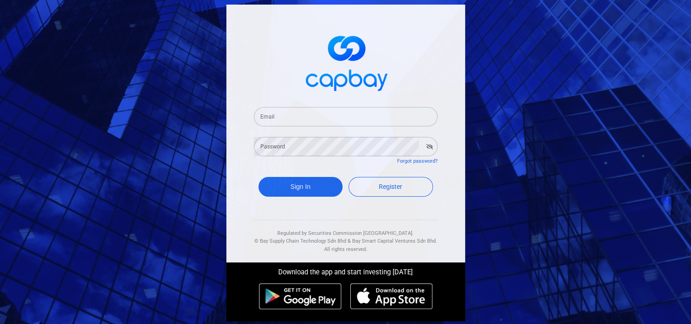  I want to click on a: Register, so click(391, 186).